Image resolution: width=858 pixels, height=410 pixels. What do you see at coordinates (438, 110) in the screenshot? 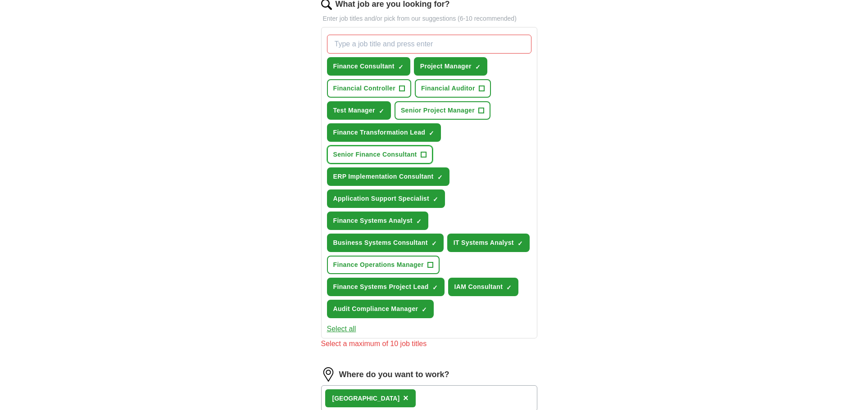
I see `span: Senior Project Manager` at bounding box center [438, 110].